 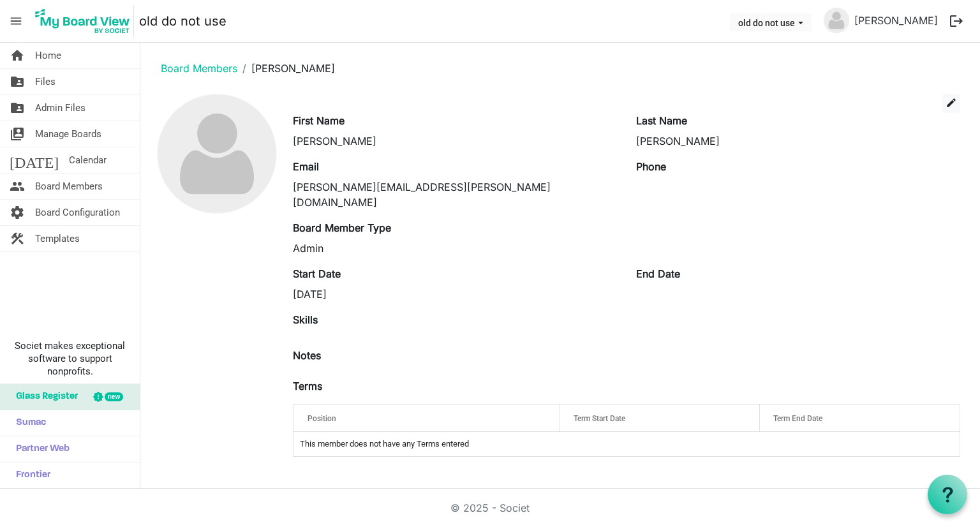 What do you see at coordinates (88, 160) in the screenshot?
I see `span: Calendar` at bounding box center [88, 160].